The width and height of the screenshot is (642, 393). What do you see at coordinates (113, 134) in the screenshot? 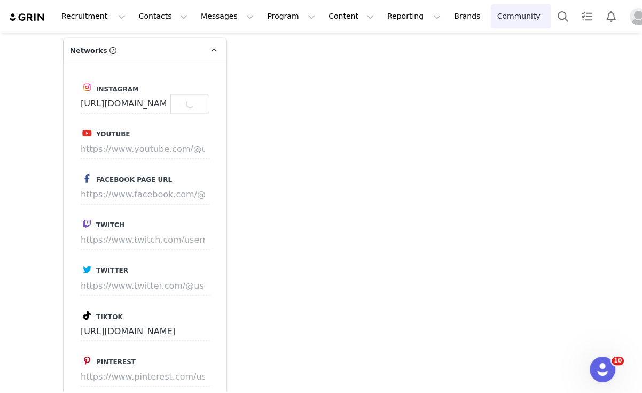
I see `span: Youtube` at bounding box center [113, 134].